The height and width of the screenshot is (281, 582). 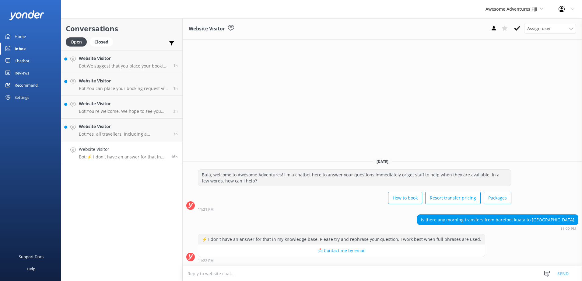 I want to click on a: Website VisitorBot:You're welcome. We hope to see you soon!3h, so click(x=122, y=107).